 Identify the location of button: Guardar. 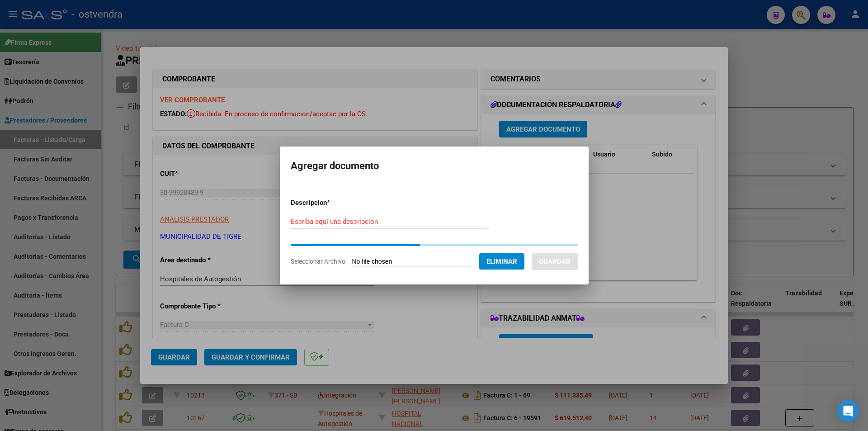
(555, 261).